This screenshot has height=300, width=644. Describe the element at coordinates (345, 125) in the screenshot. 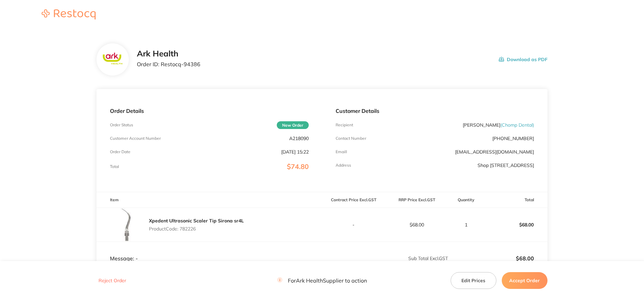

I see `p: Recipient` at that location.